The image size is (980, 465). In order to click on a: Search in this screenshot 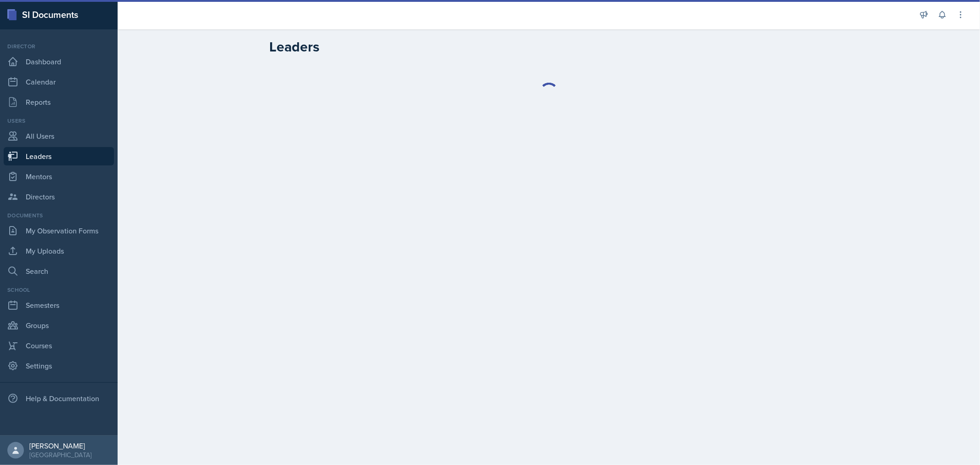, I will do `click(59, 271)`.